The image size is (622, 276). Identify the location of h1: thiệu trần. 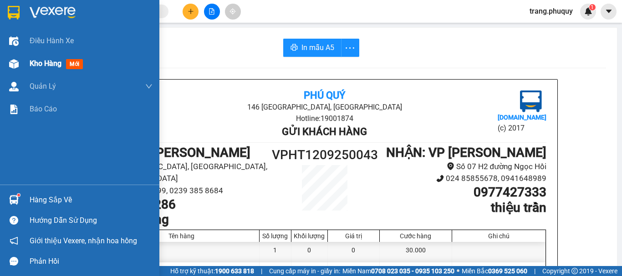
(463, 208).